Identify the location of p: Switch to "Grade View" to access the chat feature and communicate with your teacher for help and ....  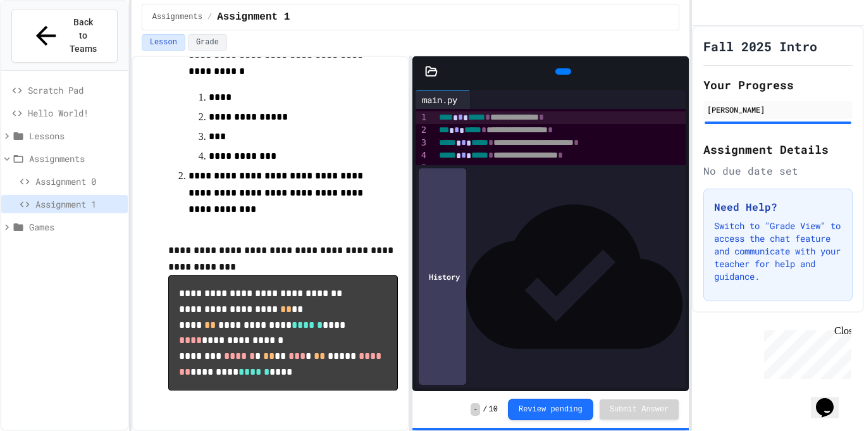
(778, 251).